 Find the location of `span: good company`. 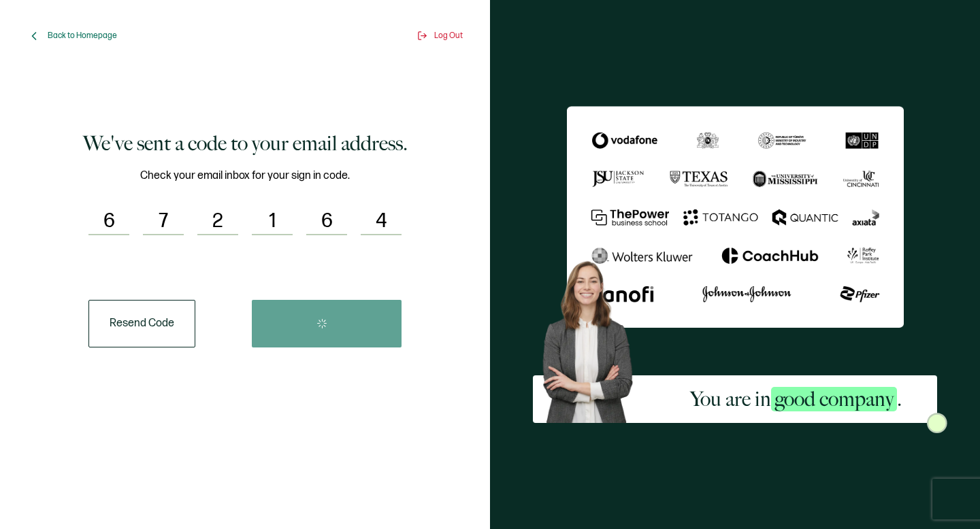

span: good company is located at coordinates (834, 399).